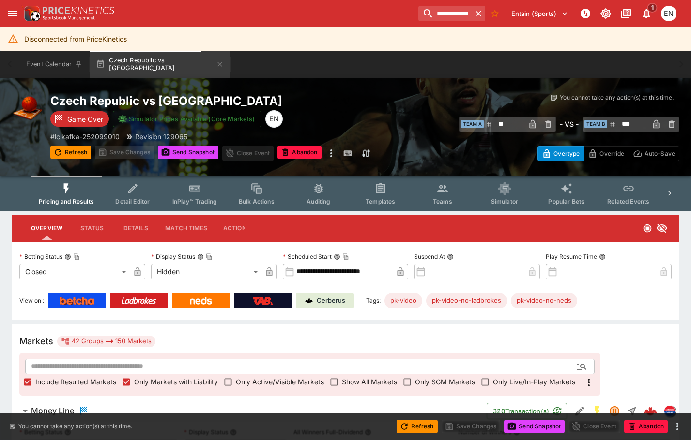 The image size is (691, 440). Describe the element at coordinates (307, 256) in the screenshot. I see `p: Scheduled Start` at that location.